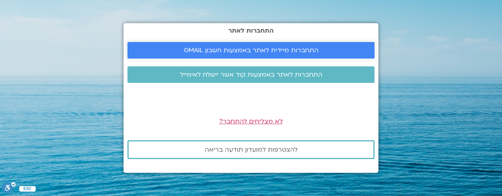 The image size is (502, 196). Describe the element at coordinates (251, 121) in the screenshot. I see `span: לא מצליחים להתחבר?` at that location.